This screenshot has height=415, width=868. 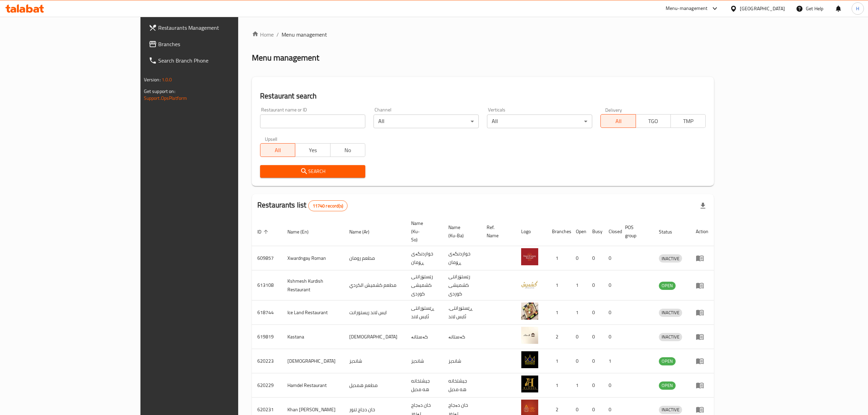 I want to click on td: ڕێستۆرانتی ئایس لاند, so click(x=425, y=312).